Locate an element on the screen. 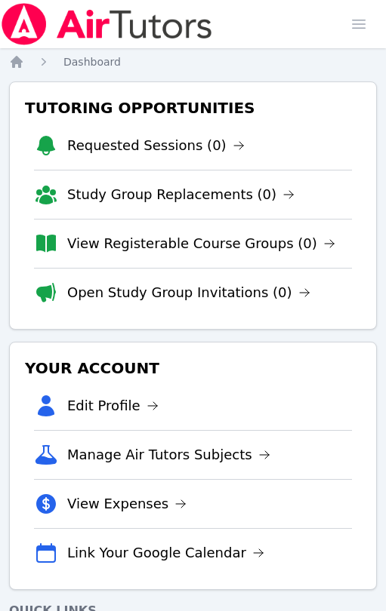 The width and height of the screenshot is (386, 611). a: Requested Sessions (0) is located at coordinates (155, 146).